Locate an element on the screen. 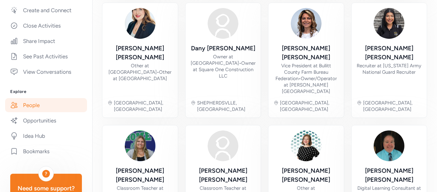 The width and height of the screenshot is (437, 192). a: Share Impact is located at coordinates (46, 41).